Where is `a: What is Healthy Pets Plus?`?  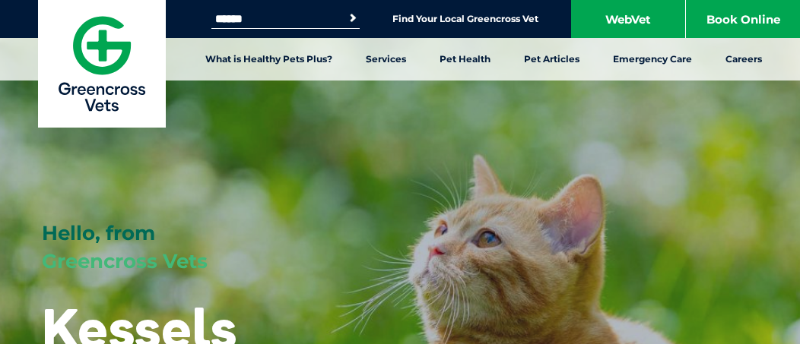 a: What is Healthy Pets Plus? is located at coordinates (268, 59).